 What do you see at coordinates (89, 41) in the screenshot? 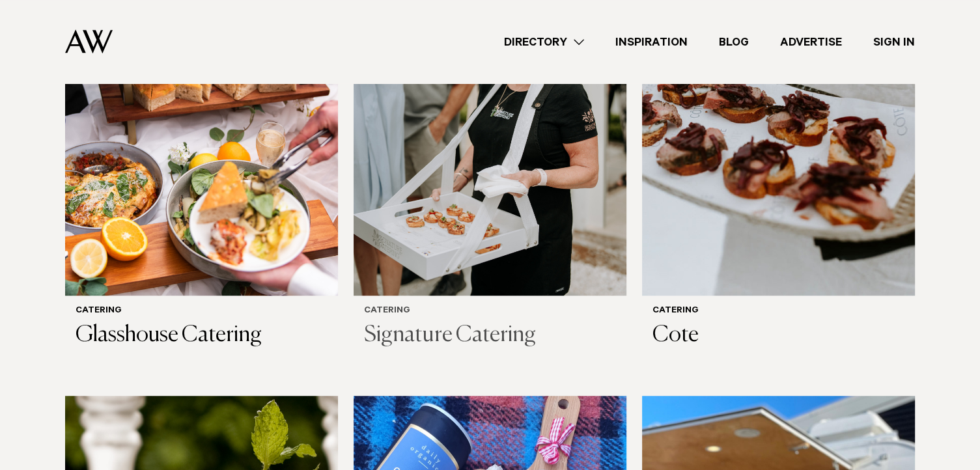
I see `img: Auckland Weddings Logo` at bounding box center [89, 41].